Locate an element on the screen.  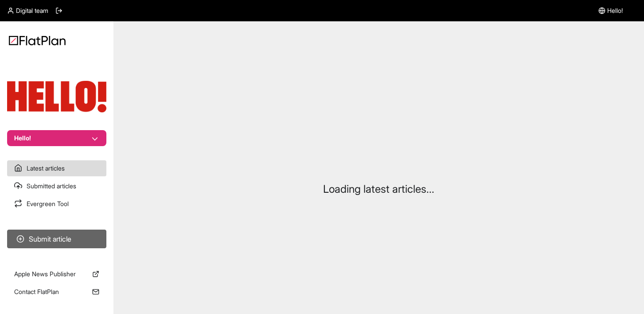
button: Hello! is located at coordinates (57, 138).